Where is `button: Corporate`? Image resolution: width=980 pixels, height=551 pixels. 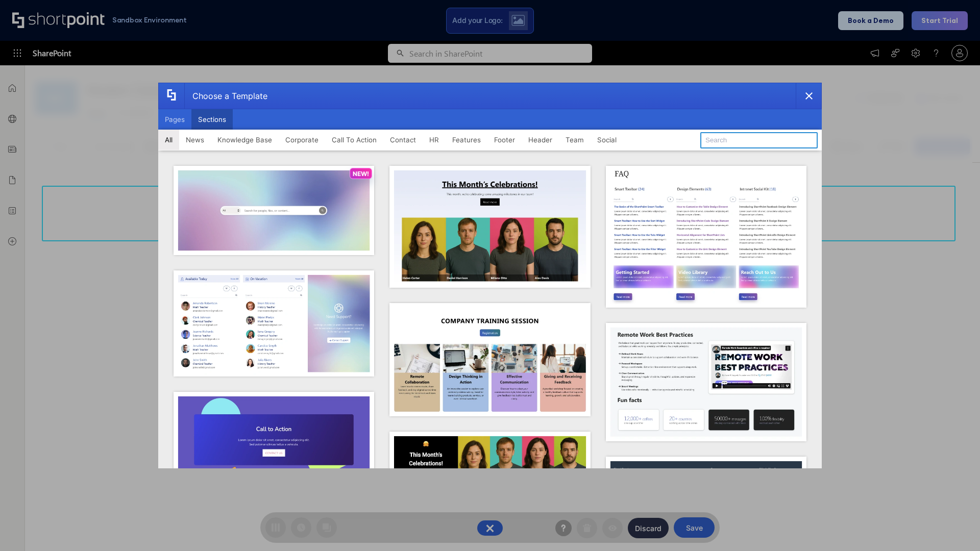 button: Corporate is located at coordinates (302, 139).